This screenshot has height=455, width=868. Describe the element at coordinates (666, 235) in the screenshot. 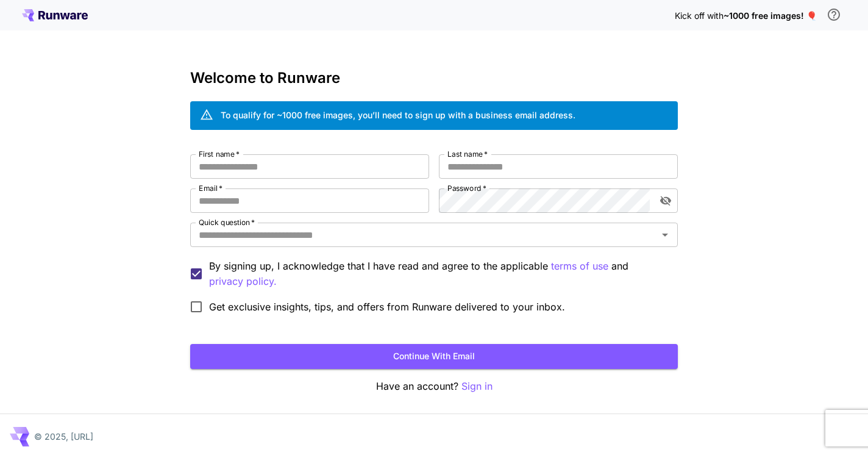

I see `button: Open` at that location.